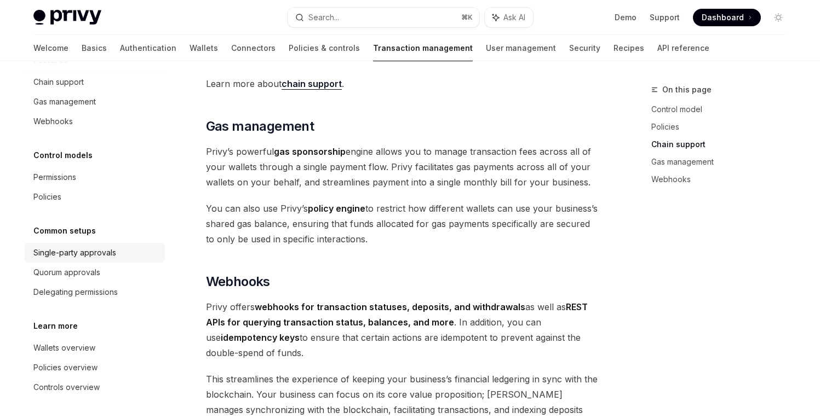  What do you see at coordinates (509, 18) in the screenshot?
I see `button: Ask AI` at bounding box center [509, 18].